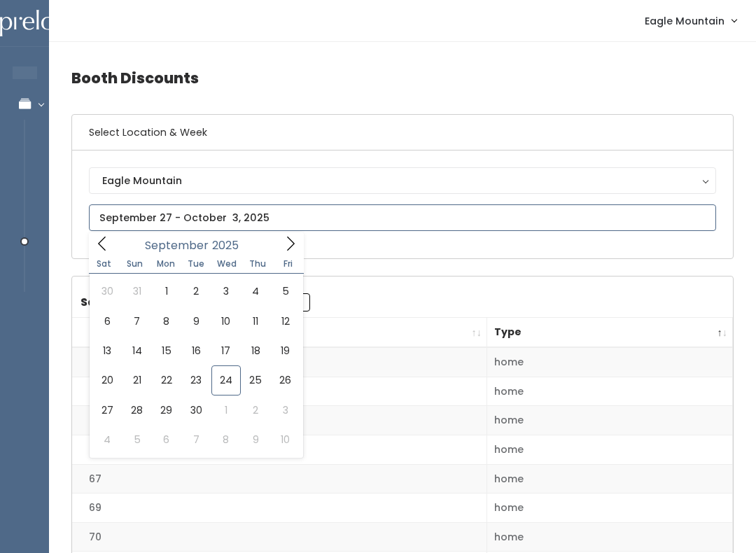 This screenshot has width=756, height=553. I want to click on td: 64, so click(279, 391).